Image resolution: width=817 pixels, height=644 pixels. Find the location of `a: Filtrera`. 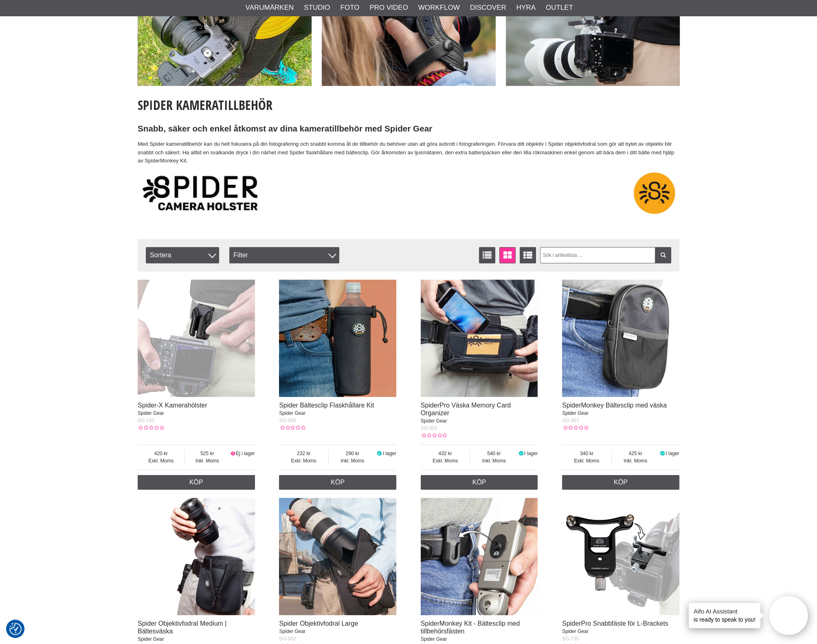

a: Filtrera is located at coordinates (663, 255).